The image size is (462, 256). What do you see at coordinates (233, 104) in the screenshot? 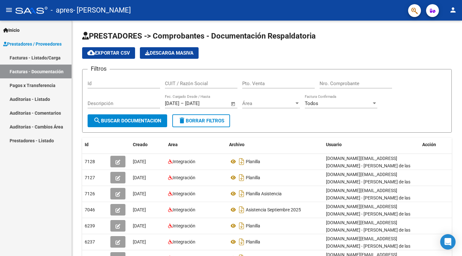
I see `button: Open calendar` at bounding box center [233, 104].